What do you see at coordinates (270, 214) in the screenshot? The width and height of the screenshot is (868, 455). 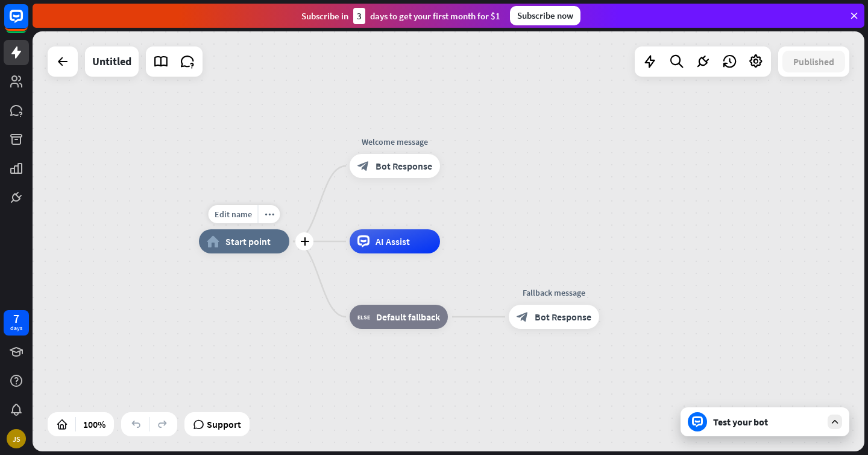 I see `i: more_horiz` at bounding box center [270, 214].